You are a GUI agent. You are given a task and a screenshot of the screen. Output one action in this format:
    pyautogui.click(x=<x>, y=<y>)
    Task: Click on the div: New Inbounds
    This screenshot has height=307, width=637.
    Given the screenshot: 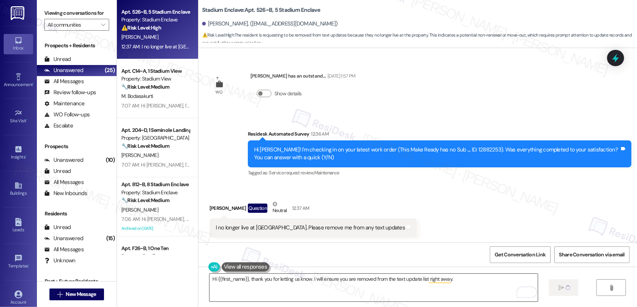 What is the action you would take?
    pyautogui.click(x=66, y=193)
    